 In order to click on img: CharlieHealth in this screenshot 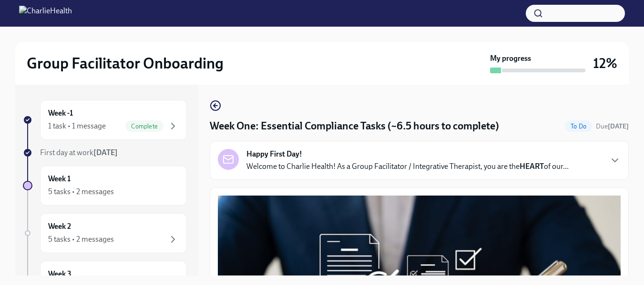, I will do `click(45, 13)`.